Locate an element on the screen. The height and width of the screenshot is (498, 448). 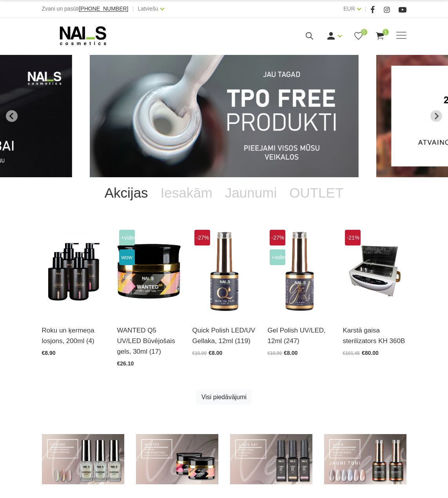
a: Iesakām is located at coordinates (186, 193).